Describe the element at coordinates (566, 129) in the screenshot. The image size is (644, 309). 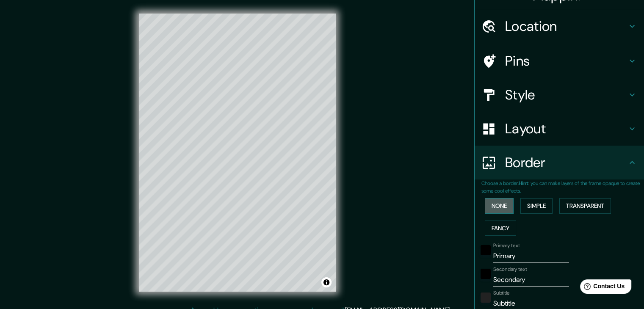
I see `h4: Layout` at that location.